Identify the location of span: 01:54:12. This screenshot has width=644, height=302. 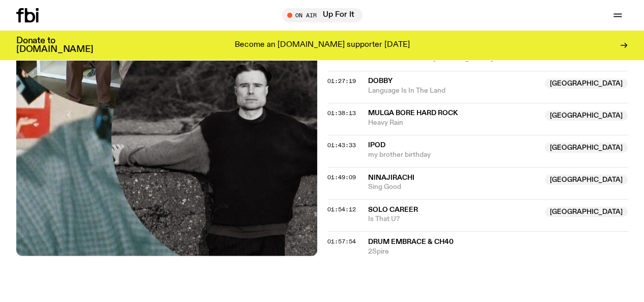
(342, 210).